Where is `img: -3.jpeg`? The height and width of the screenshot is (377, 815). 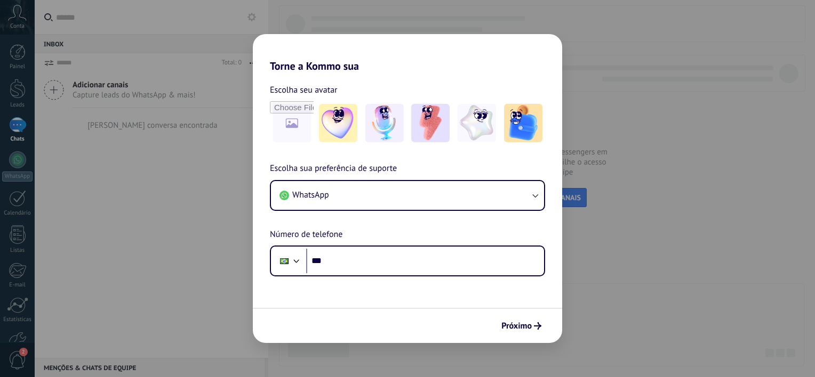 img: -3.jpeg is located at coordinates (430, 123).